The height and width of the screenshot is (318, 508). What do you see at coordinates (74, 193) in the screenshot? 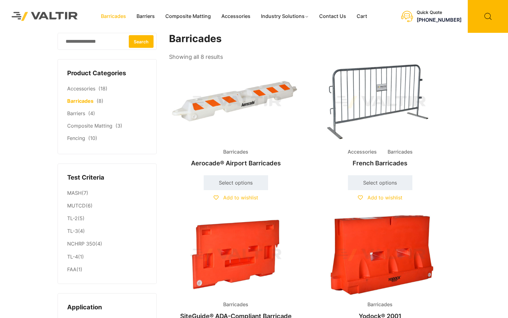
I see `a: MASH` at bounding box center [74, 193].